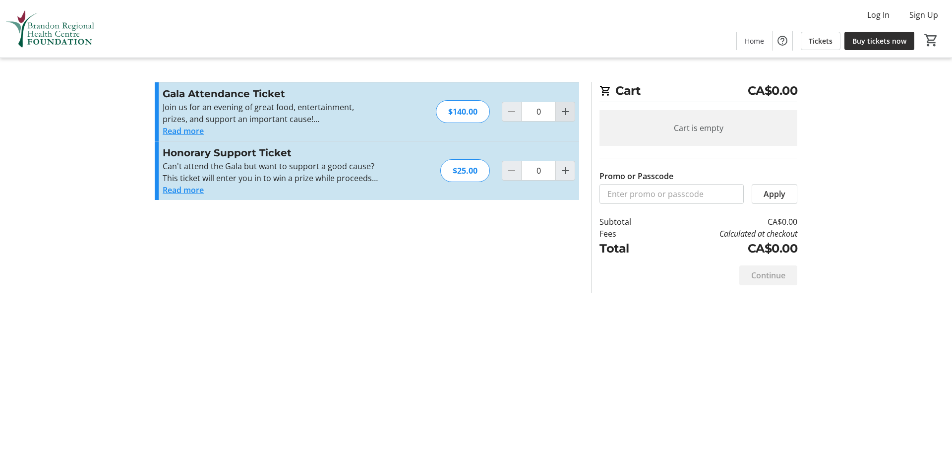 The height and width of the screenshot is (452, 952). I want to click on p: Can't attend the Gala but want to support a good cause? This ticket will enter you in to win a pr..., so click(271, 172).